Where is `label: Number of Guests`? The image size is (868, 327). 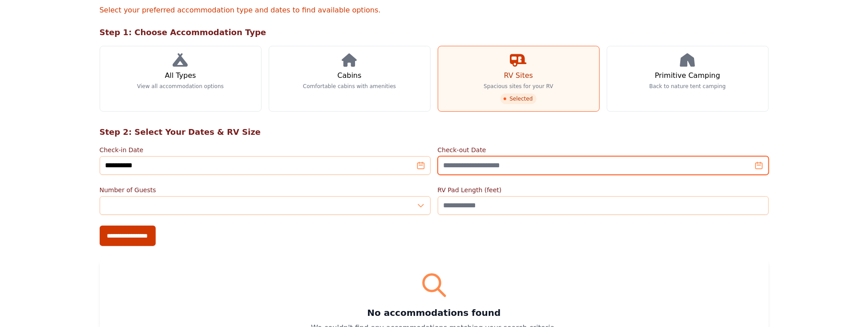
label: Number of Guests is located at coordinates (265, 190).